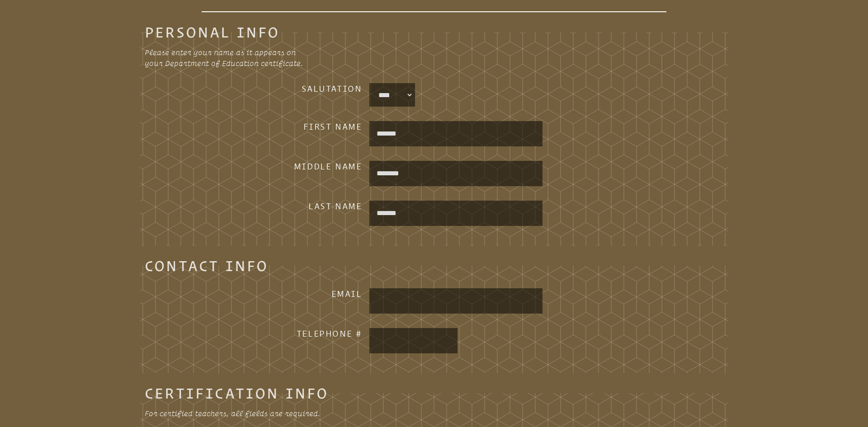 The image size is (868, 427). What do you see at coordinates (236, 393) in the screenshot?
I see `legend: Certification Info` at bounding box center [236, 393].